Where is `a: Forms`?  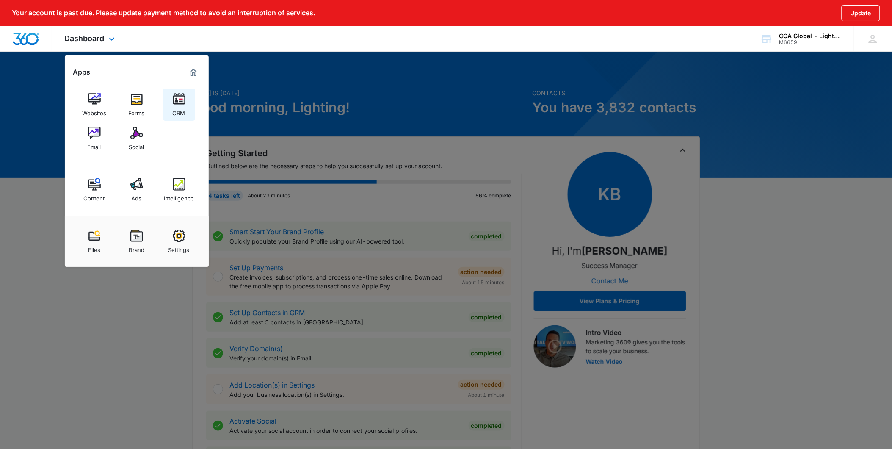 a: Forms is located at coordinates (137, 105).